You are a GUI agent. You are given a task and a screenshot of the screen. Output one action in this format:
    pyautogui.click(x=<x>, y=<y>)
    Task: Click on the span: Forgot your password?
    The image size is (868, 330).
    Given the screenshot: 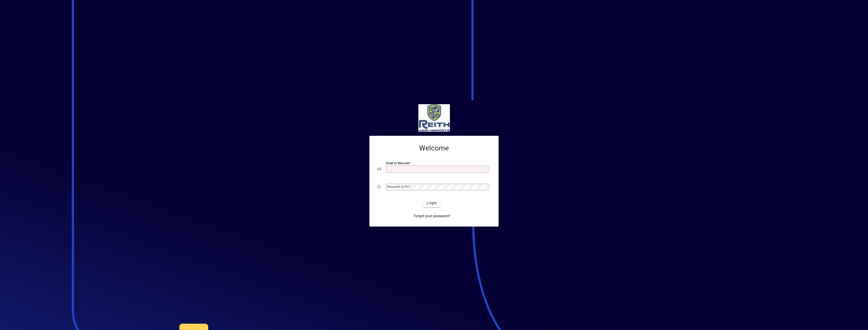 What is the action you would take?
    pyautogui.click(x=432, y=215)
    